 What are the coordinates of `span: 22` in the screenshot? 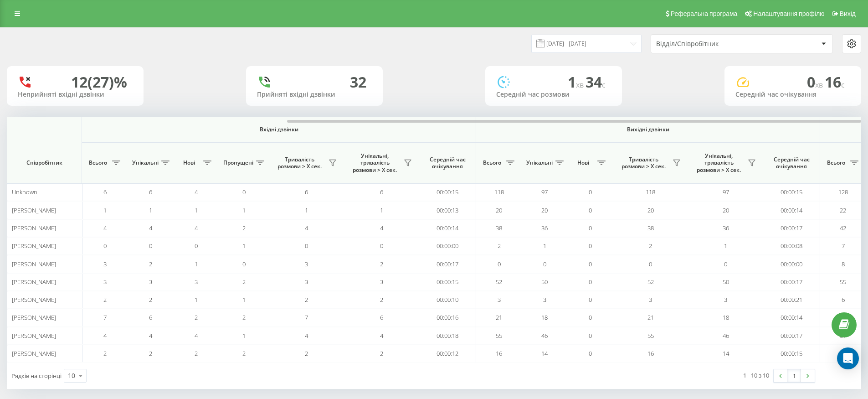 It's located at (843, 210).